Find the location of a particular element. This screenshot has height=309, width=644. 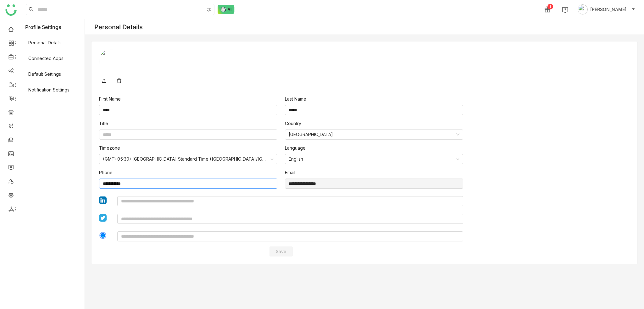

label: Phone is located at coordinates (106, 172).